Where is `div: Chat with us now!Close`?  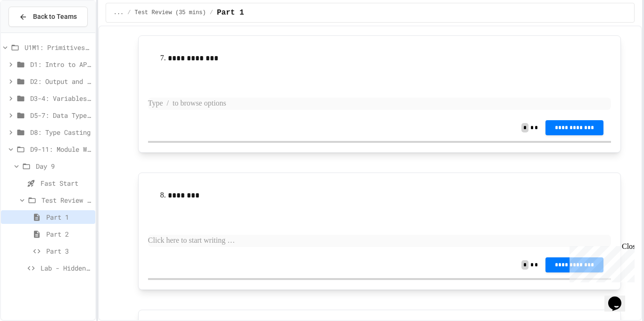 div: Chat with us now!Close is located at coordinates (35, 32).